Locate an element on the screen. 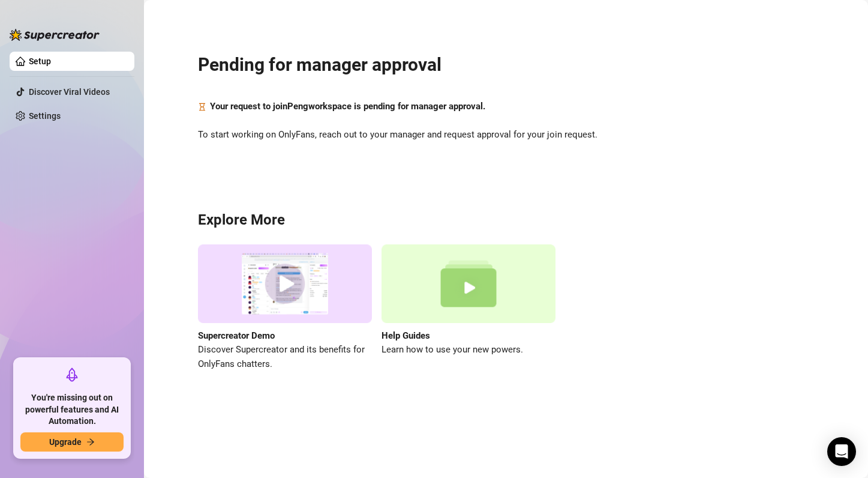 The height and width of the screenshot is (478, 868). span: Upgrade is located at coordinates (65, 442).